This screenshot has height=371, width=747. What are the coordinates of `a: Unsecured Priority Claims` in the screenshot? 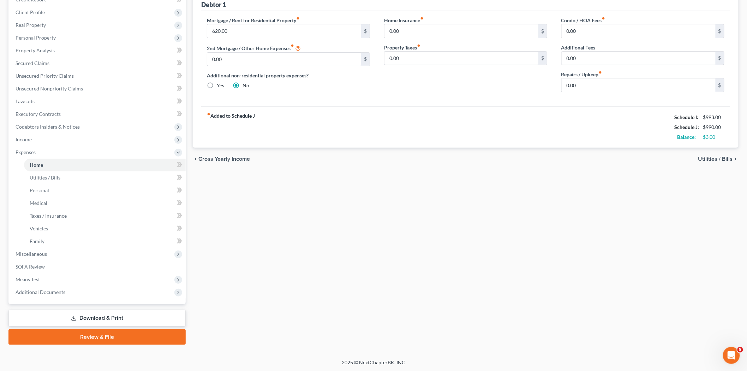 It's located at (98, 76).